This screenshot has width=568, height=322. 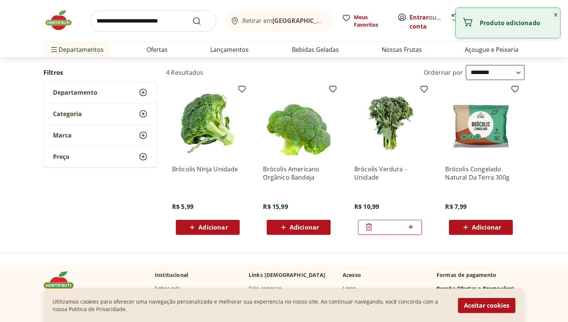 I want to click on img: Brócolis Verdura - Unidade, so click(x=390, y=123).